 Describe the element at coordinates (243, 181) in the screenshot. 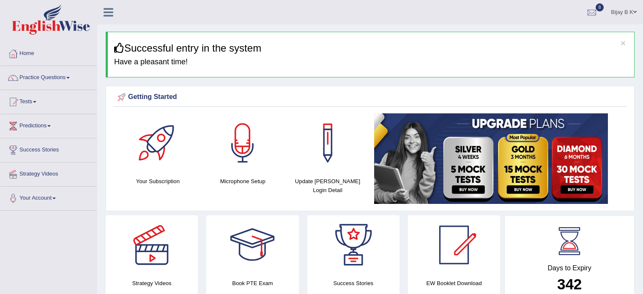

I see `h4: Microphone Setup` at that location.